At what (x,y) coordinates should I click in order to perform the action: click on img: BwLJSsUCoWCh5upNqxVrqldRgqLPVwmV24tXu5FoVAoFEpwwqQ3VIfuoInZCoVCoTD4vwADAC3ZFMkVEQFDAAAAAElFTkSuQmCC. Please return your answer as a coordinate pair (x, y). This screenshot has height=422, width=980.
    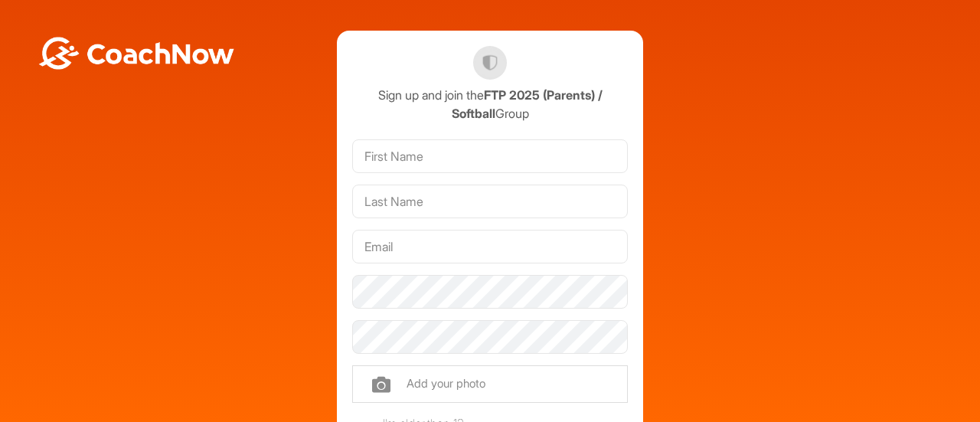
    Looking at the image, I should click on (136, 53).